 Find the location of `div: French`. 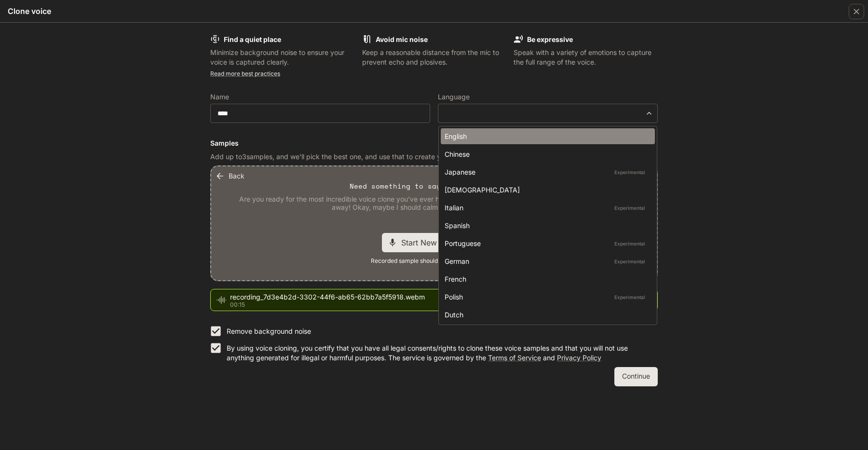

div: French is located at coordinates (546, 278).